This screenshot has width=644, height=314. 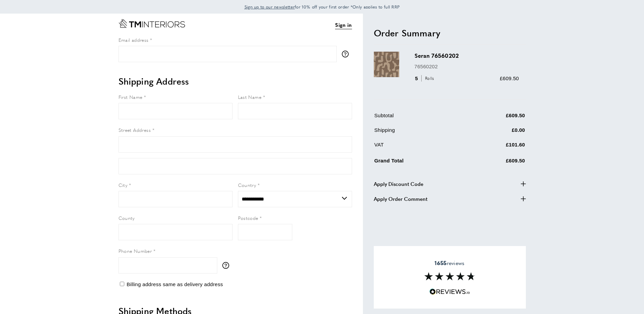 What do you see at coordinates (401, 198) in the screenshot?
I see `span: Apply Order Comment` at bounding box center [401, 198].